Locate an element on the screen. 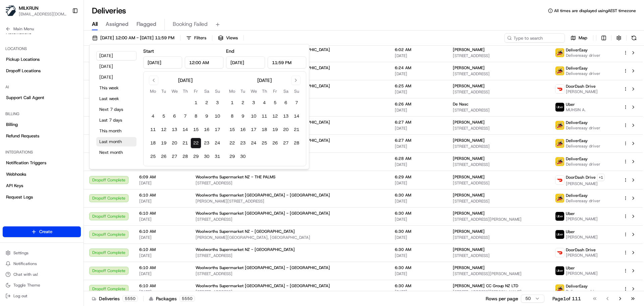  button: 25 is located at coordinates (264, 143).